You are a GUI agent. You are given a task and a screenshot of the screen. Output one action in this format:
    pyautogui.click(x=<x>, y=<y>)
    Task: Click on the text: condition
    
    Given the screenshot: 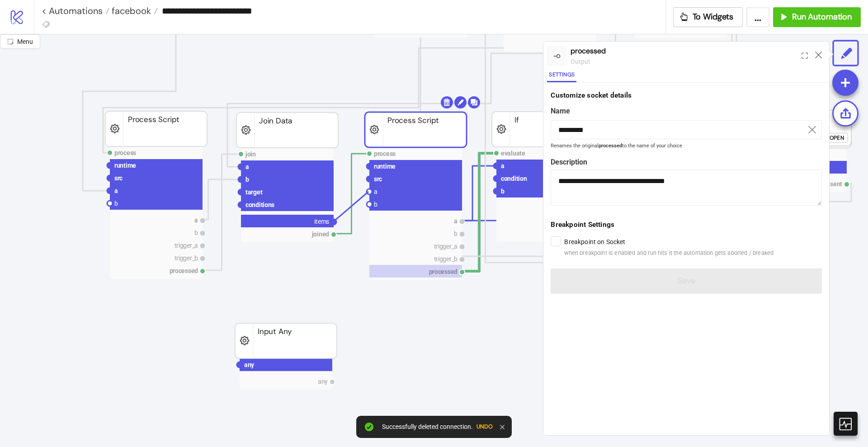 What is the action you would take?
    pyautogui.click(x=514, y=179)
    